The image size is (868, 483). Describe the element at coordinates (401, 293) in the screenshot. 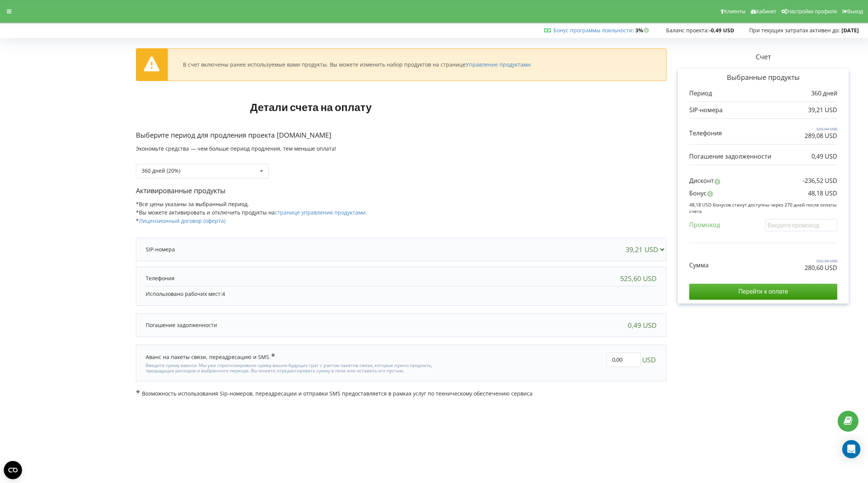

I see `p: Использовано рабочих мест:` at that location.